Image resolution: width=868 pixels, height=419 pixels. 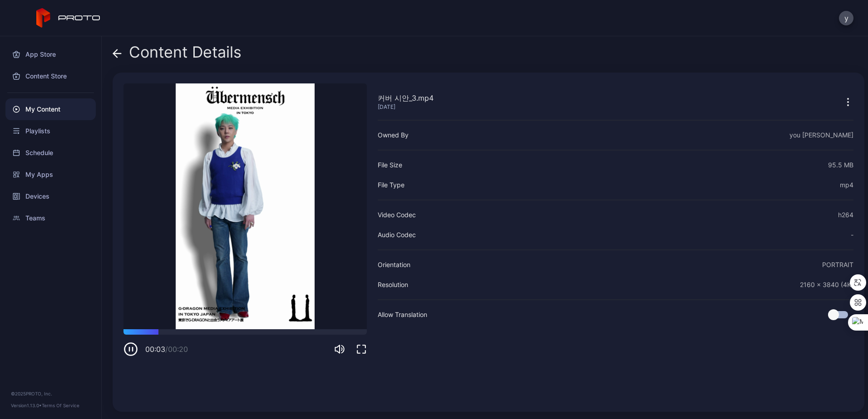 I want to click on div: Content Store, so click(x=50, y=76).